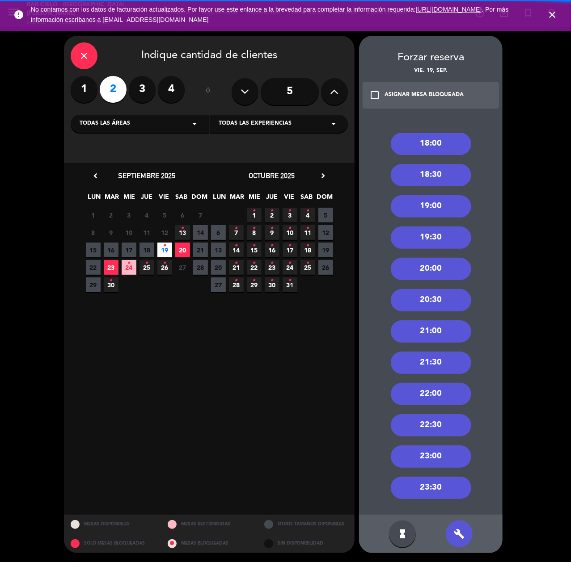 The width and height of the screenshot is (571, 562). I want to click on span: 18, so click(308, 250).